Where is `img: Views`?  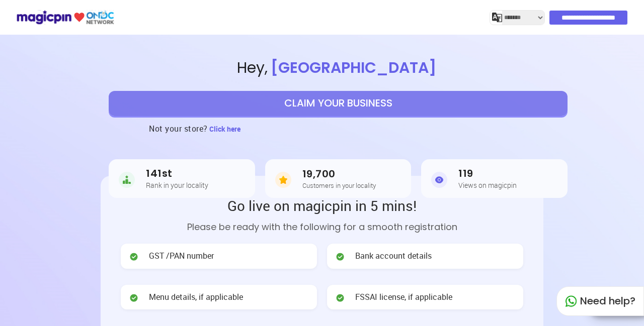
img: Views is located at coordinates (439, 180).